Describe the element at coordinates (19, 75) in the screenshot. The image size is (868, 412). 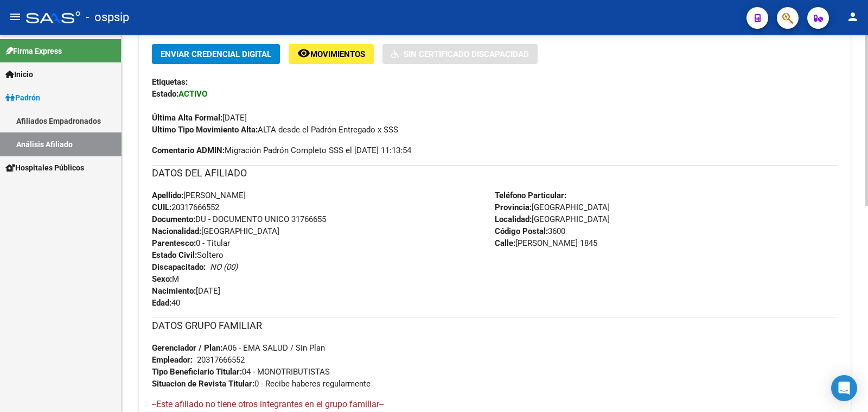
I see `span: Inicio` at that location.